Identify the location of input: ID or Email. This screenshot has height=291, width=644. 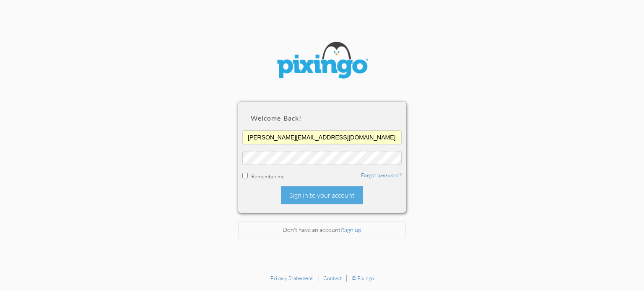
(322, 137).